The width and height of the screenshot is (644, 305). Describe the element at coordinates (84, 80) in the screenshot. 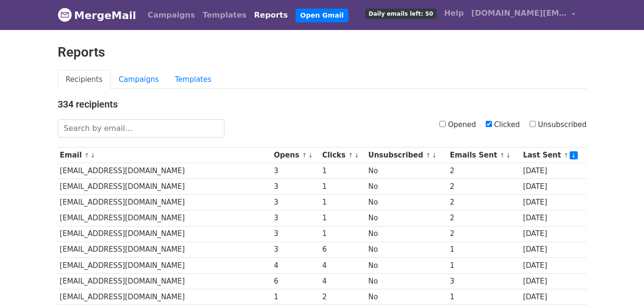

I see `a: Recipients` at that location.